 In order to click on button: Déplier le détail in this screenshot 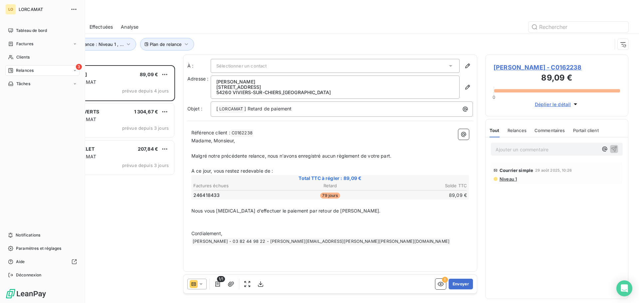, I will do `click(557, 104)`.